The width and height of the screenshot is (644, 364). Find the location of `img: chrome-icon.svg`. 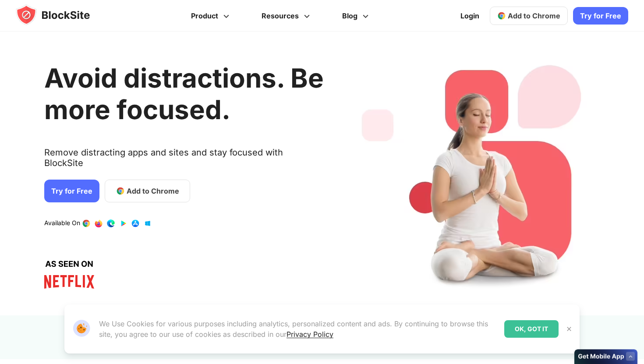

img: chrome-icon.svg is located at coordinates (502, 16).